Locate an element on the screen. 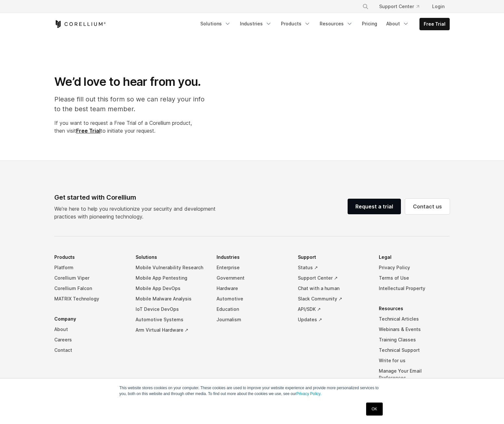  a: Products is located at coordinates (296, 24).